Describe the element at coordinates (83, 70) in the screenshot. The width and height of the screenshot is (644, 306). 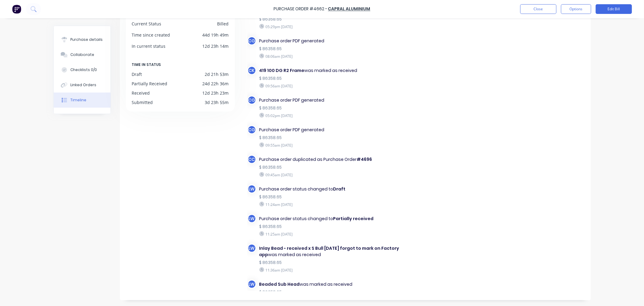
I see `div: Checklists 0/0` at that location.